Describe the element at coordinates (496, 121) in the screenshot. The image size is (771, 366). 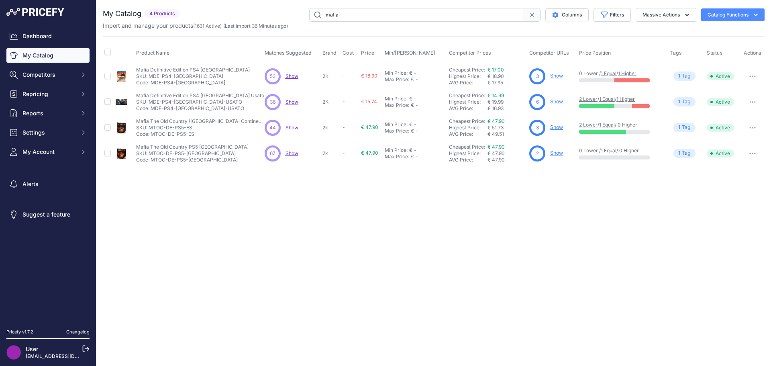
I see `a: € 47.90` at that location.